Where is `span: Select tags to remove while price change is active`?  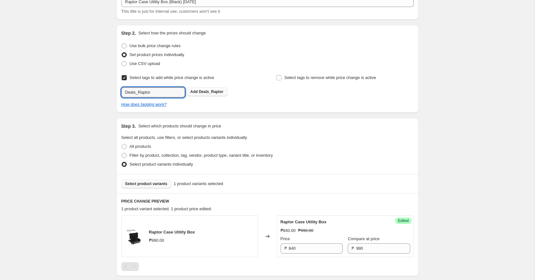 span: Select tags to remove while price change is active is located at coordinates (330, 77).